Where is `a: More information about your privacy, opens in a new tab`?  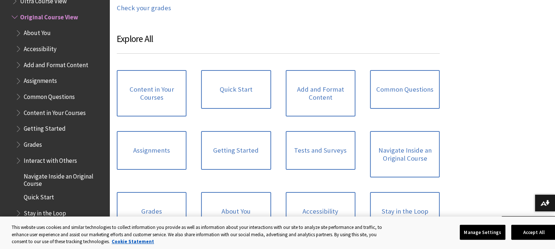 a: More information about your privacy, opens in a new tab is located at coordinates (133, 241).